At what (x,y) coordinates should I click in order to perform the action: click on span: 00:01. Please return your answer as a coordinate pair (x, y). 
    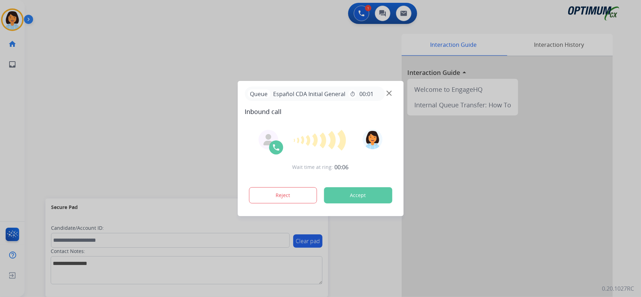
    Looking at the image, I should click on (367, 94).